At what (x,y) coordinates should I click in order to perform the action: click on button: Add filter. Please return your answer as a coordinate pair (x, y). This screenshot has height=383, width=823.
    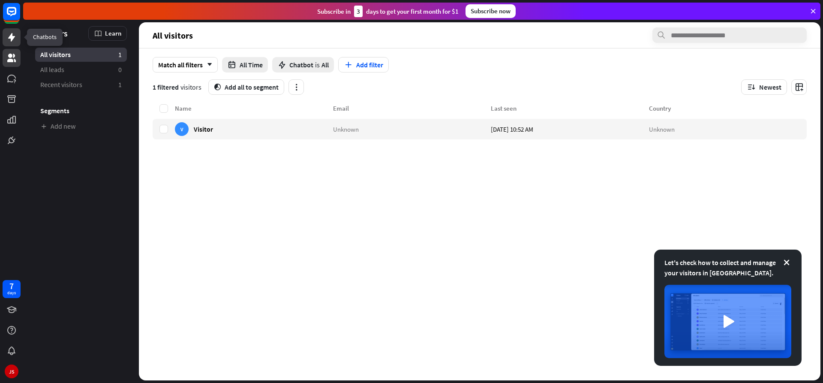
    Looking at the image, I should click on (363, 65).